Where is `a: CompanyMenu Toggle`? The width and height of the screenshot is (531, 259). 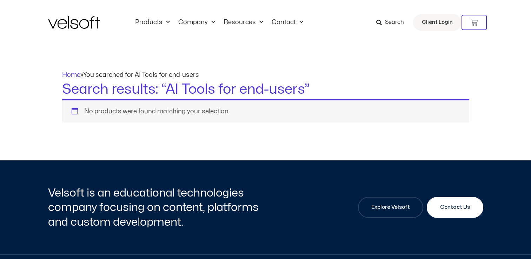 a: CompanyMenu Toggle is located at coordinates (196, 22).